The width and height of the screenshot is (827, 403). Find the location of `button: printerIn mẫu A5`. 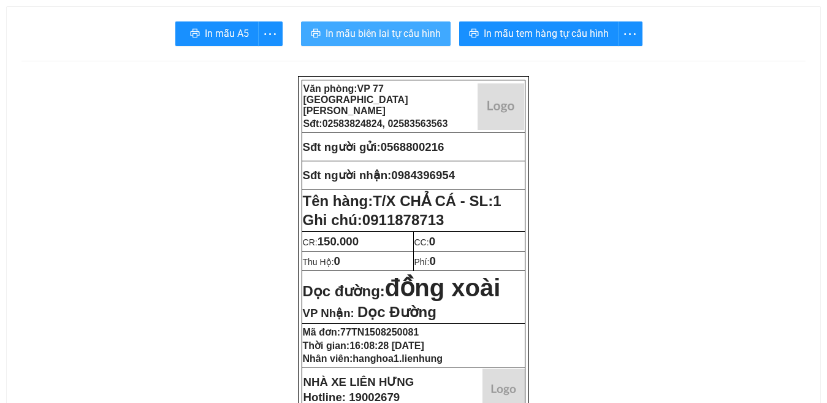

button: printerIn mẫu A5 is located at coordinates (217, 34).